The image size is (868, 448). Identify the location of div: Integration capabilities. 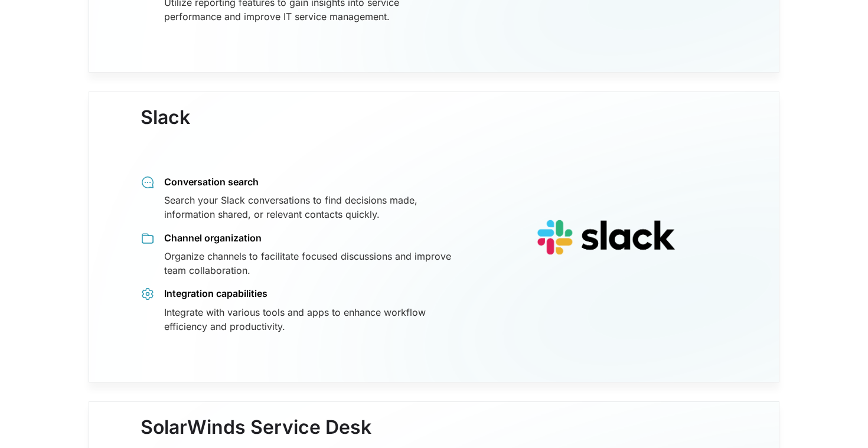
(311, 293).